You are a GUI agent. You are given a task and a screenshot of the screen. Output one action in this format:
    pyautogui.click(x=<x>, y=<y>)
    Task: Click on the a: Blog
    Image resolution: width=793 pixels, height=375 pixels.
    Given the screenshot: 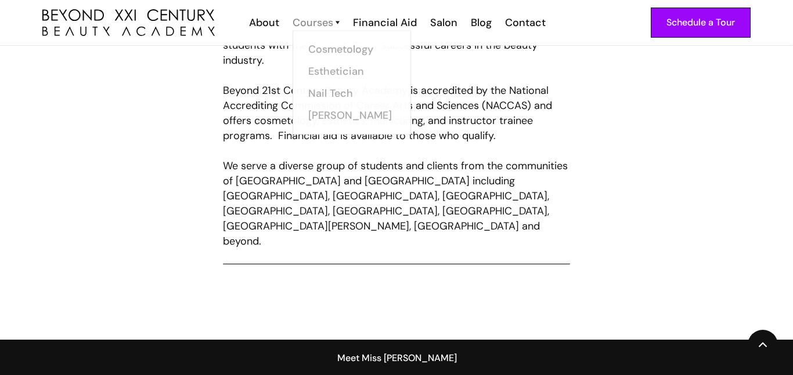 What is the action you would take?
    pyautogui.click(x=480, y=23)
    